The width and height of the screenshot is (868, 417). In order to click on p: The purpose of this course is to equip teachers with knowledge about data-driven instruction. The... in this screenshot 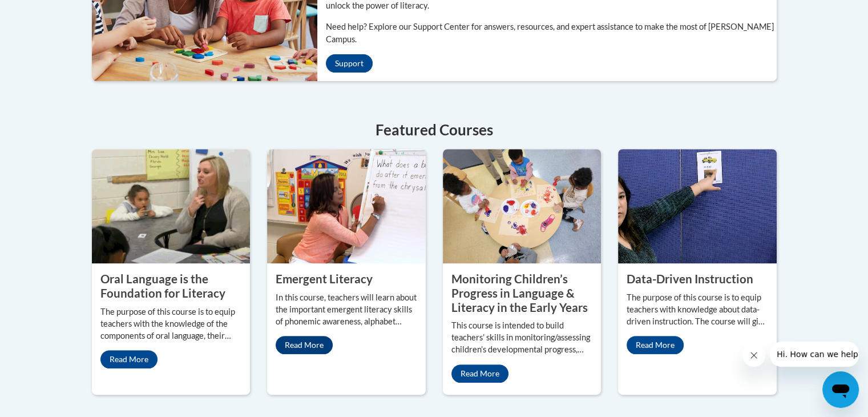, I will do `click(698, 309)`.